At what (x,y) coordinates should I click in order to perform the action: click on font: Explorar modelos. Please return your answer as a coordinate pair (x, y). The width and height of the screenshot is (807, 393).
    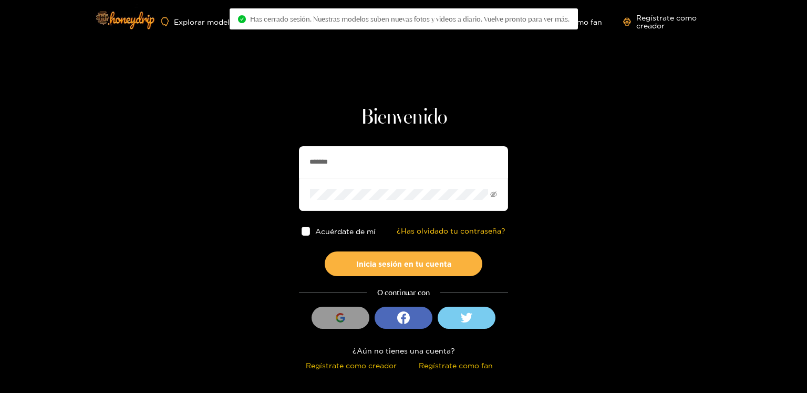
    Looking at the image, I should click on (206, 22).